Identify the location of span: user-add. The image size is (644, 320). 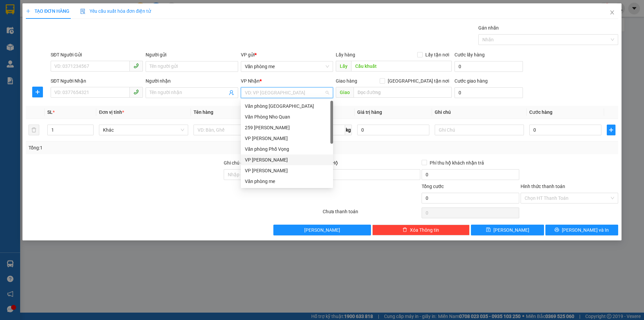
(231, 93).